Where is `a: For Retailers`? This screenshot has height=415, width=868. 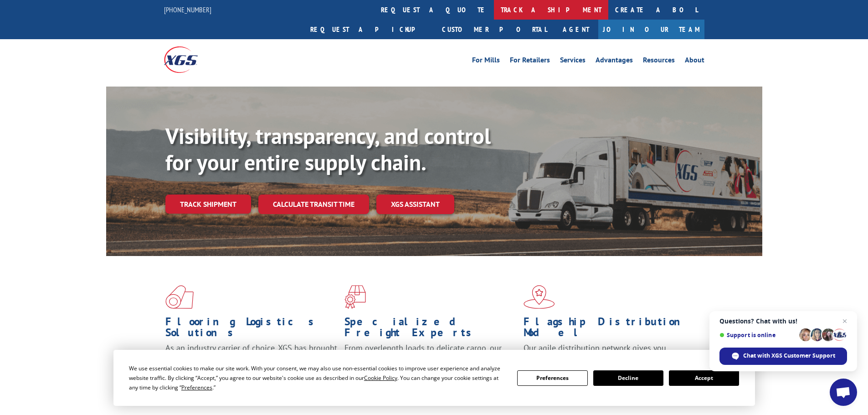 a: For Retailers is located at coordinates (530, 61).